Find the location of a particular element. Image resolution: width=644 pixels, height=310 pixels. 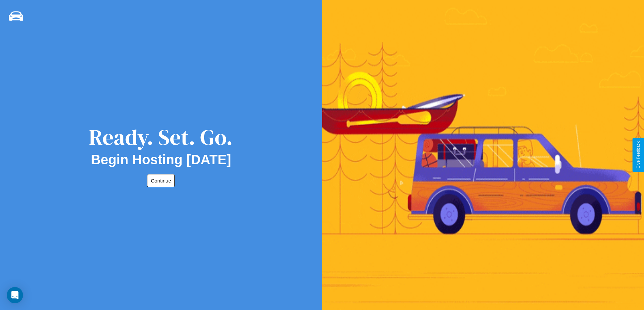

button: Continue is located at coordinates (161, 181).